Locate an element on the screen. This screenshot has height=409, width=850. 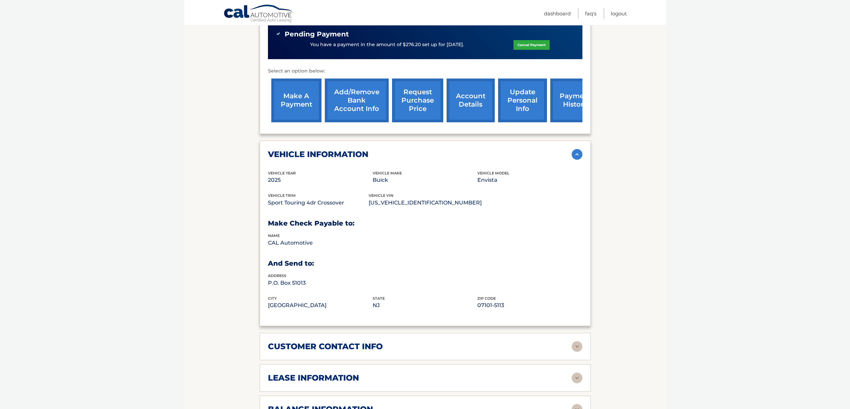
p: NJ is located at coordinates (425, 306).